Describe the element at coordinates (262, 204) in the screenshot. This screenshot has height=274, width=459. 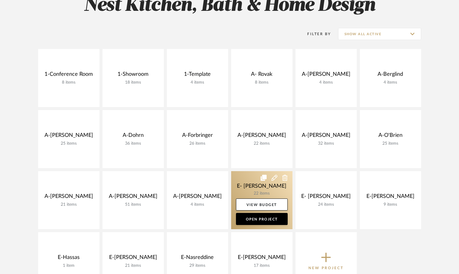
I see `a: View Budget` at that location.